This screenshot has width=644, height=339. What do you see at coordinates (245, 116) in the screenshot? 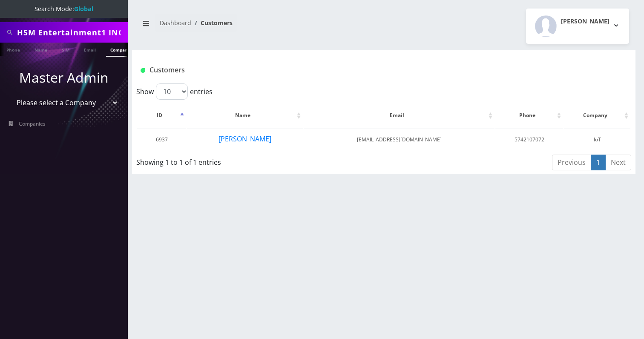
I see `th: Name: activate to sort column ascending` at bounding box center [245, 116].